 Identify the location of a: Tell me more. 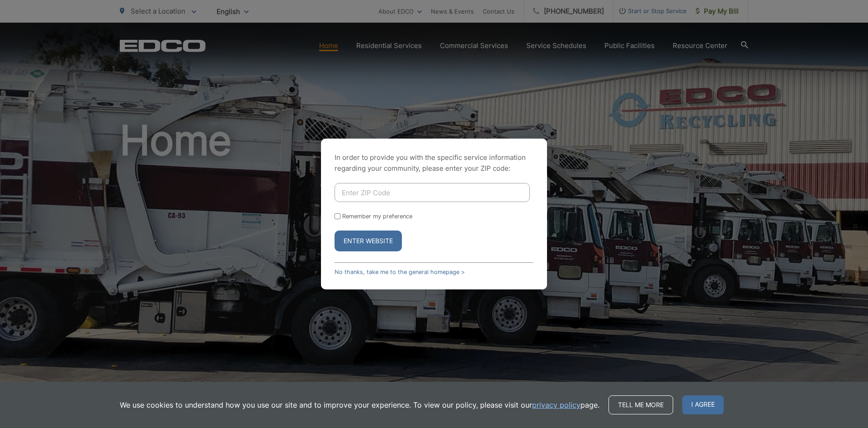
(641, 404).